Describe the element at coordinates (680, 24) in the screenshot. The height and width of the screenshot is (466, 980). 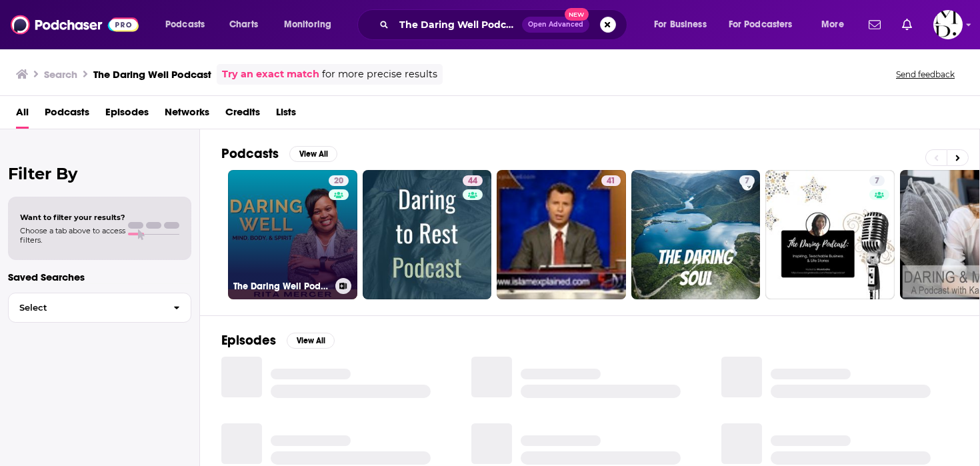
I see `span: For Business` at that location.